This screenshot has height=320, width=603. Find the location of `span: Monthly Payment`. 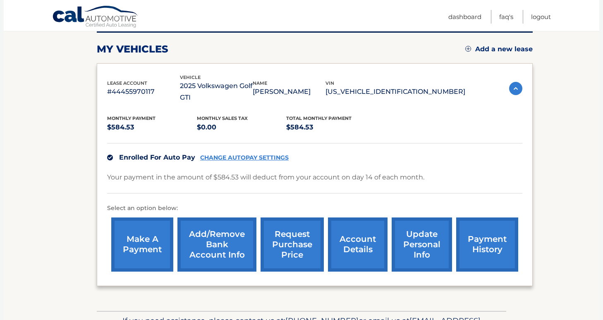

span: Monthly Payment is located at coordinates (131, 118).